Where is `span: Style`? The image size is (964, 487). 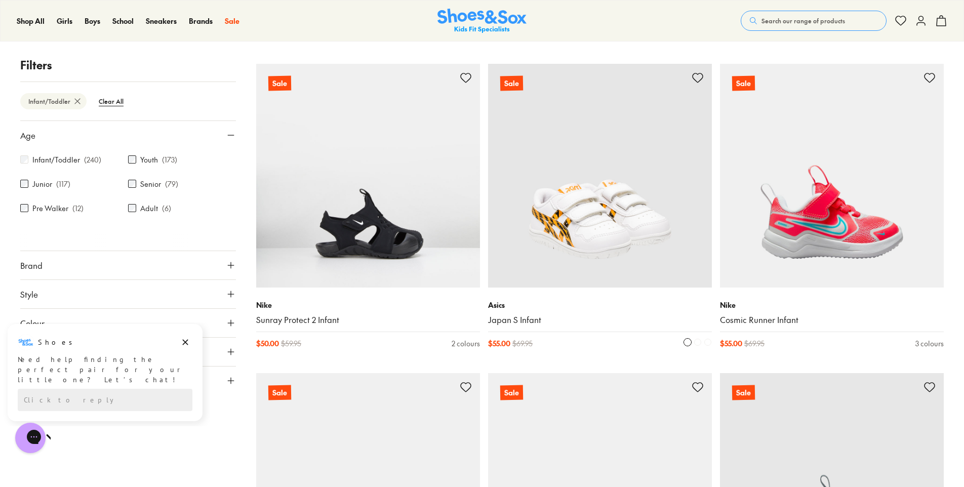 span: Style is located at coordinates (29, 294).